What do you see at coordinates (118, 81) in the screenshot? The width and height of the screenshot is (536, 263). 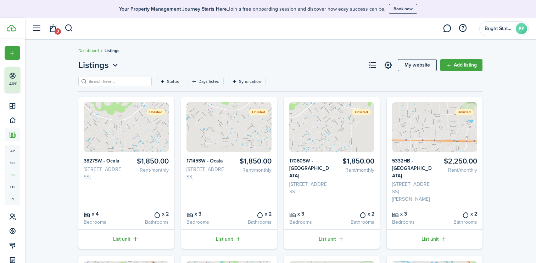 I see `input: Search here...` at bounding box center [118, 81].